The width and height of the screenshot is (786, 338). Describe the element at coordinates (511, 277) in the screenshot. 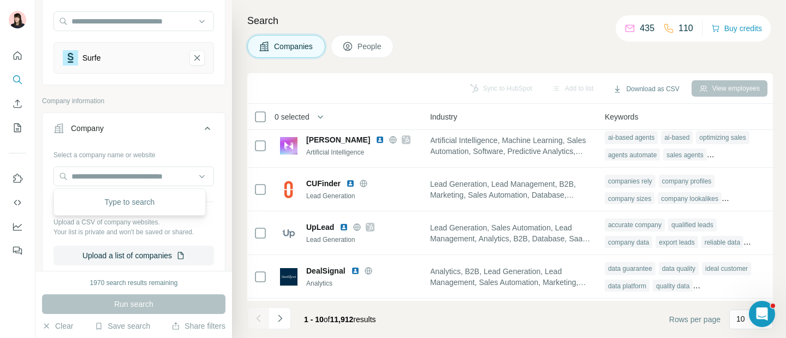

I see `span: Analytics, B2B, Lead Generation, Lead Management, Sales Automation, Marketing, SaaS, Marketing Au...` at that location.